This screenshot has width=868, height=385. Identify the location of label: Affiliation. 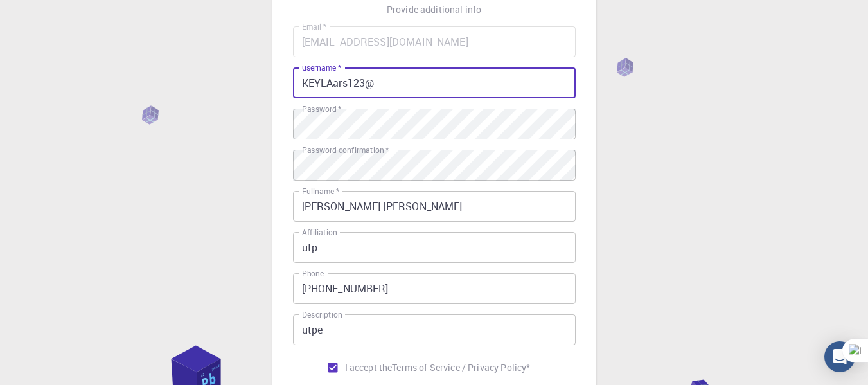
(319, 232).